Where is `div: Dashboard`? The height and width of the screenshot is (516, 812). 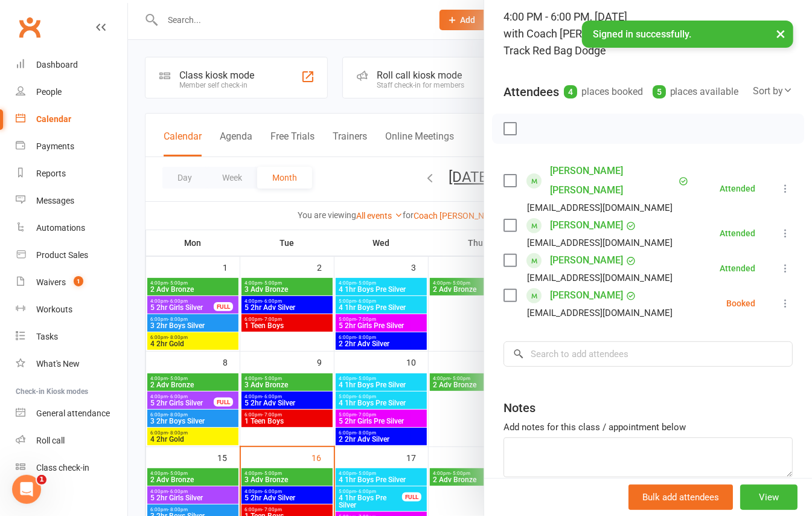
div: Dashboard is located at coordinates (57, 65).